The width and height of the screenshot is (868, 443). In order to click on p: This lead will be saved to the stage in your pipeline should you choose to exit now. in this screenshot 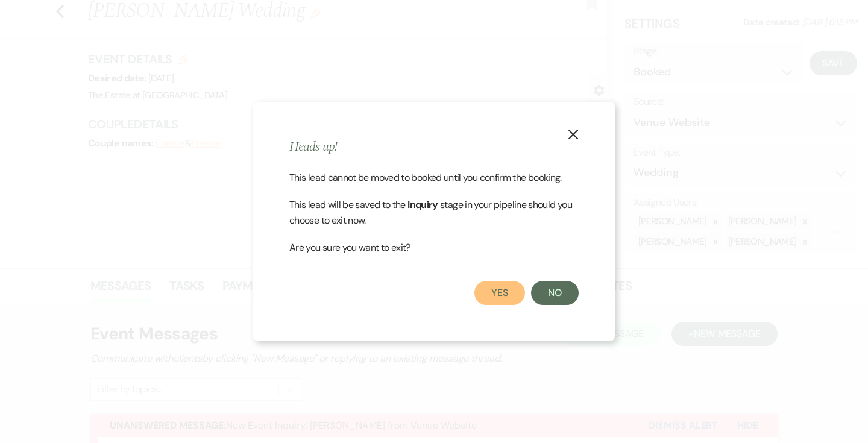, I will do `click(434, 212)`.